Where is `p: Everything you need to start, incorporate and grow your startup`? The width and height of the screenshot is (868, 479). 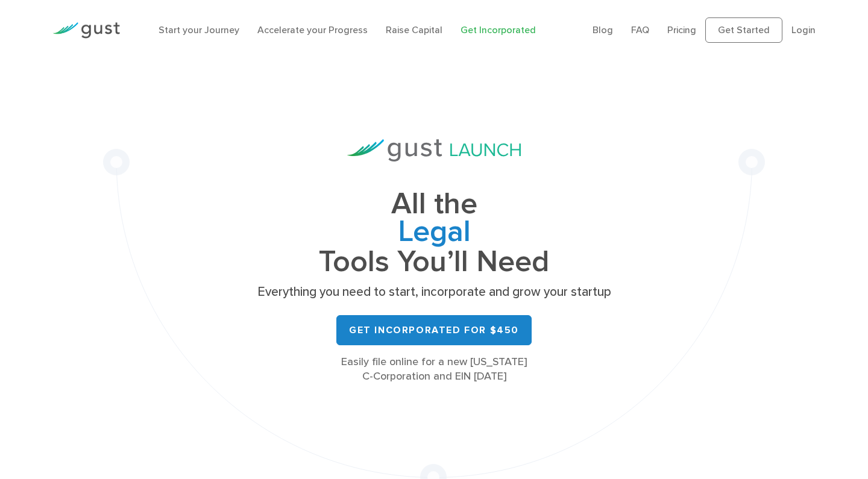 p: Everything you need to start, incorporate and grow your startup is located at coordinates (434, 292).